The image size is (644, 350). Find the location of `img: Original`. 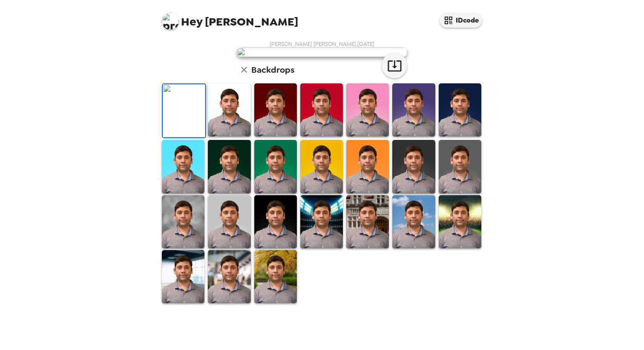

img: Original is located at coordinates (184, 111).